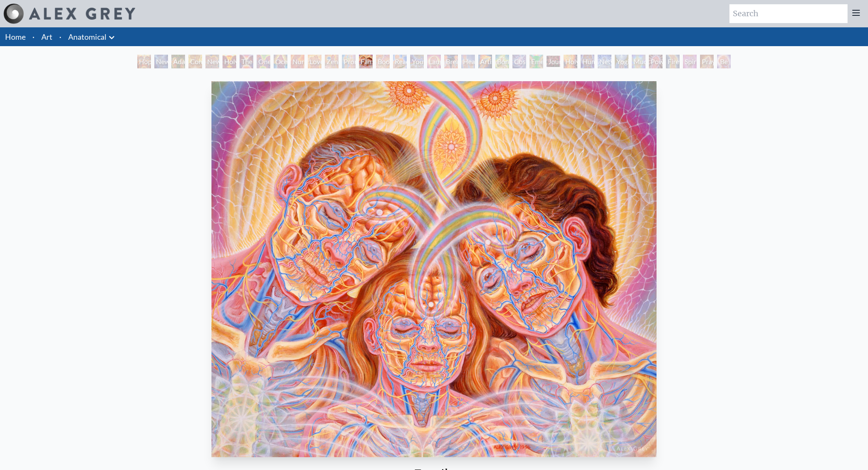  Describe the element at coordinates (195, 62) in the screenshot. I see `div: Contemplation` at that location.